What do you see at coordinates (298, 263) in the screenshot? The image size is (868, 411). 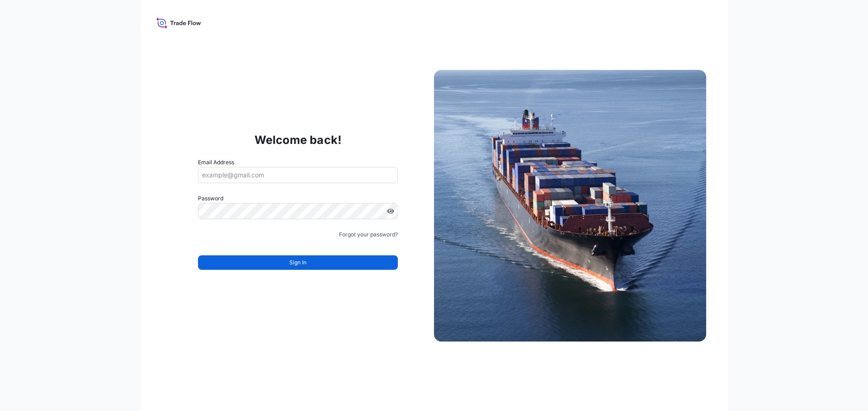 I see `button: Sign In` at bounding box center [298, 263].